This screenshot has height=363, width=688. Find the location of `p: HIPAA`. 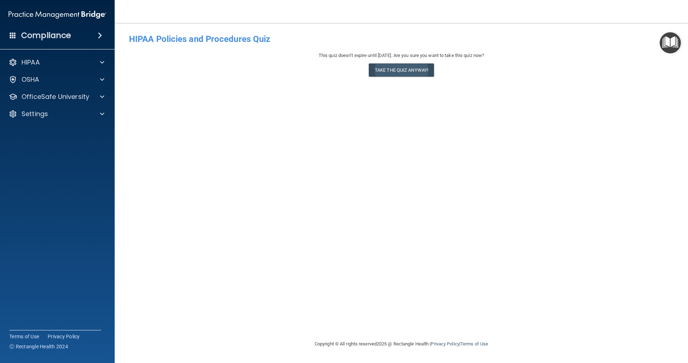

p: HIPAA is located at coordinates (30, 62).